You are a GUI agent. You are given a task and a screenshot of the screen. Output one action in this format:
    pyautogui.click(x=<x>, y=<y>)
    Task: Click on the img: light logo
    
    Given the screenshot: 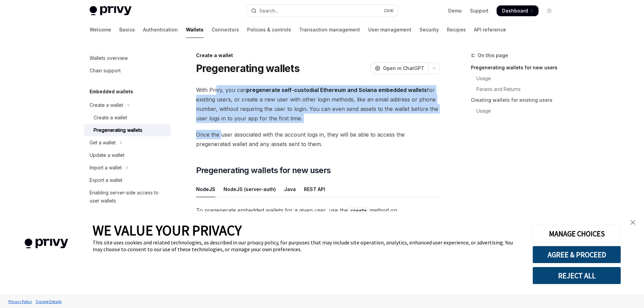 What is the action you would take?
    pyautogui.click(x=110, y=11)
    